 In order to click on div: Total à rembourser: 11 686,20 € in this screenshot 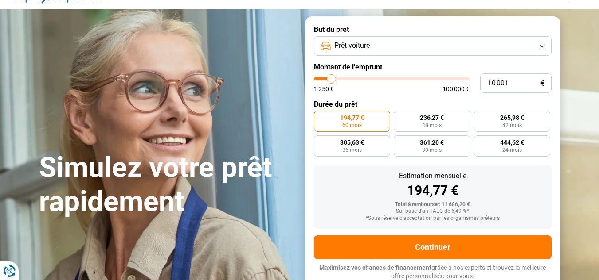, I will do `click(432, 205)`.